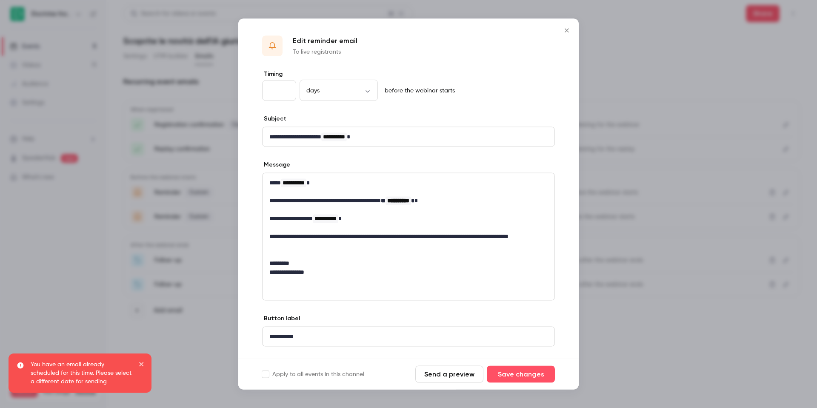 The height and width of the screenshot is (408, 817). I want to click on button: Send a preview, so click(449, 374).